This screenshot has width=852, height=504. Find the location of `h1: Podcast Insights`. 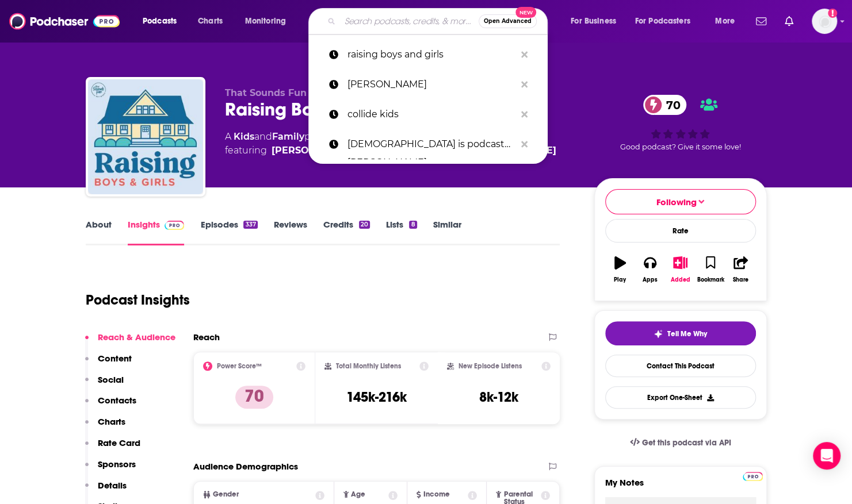

h1: Podcast Insights is located at coordinates (137, 300).